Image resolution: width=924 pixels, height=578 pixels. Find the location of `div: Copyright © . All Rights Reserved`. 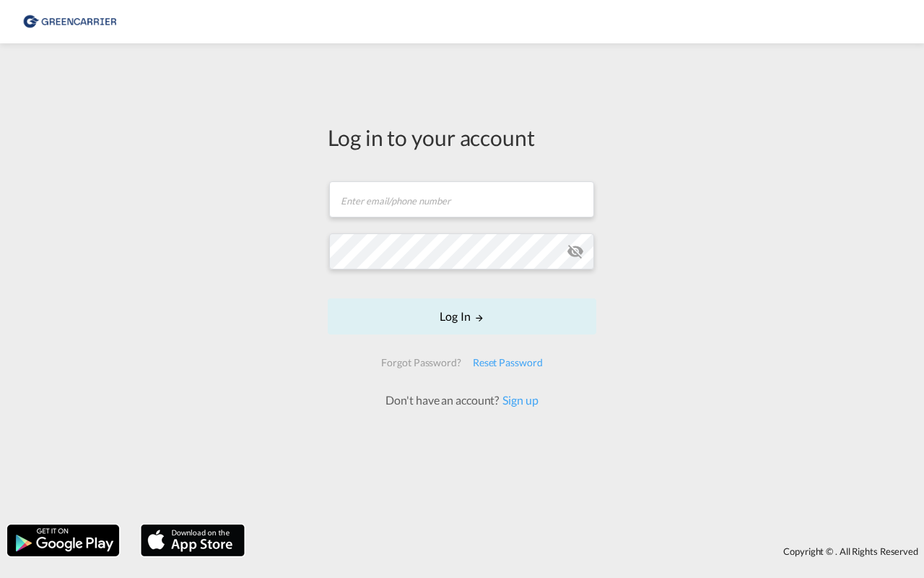

div: Copyright © . All Rights Reserved is located at coordinates (587, 551).